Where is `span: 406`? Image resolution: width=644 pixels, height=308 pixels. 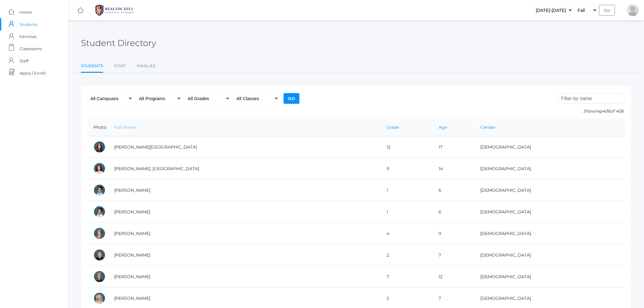
span: 406 is located at coordinates (606, 111).